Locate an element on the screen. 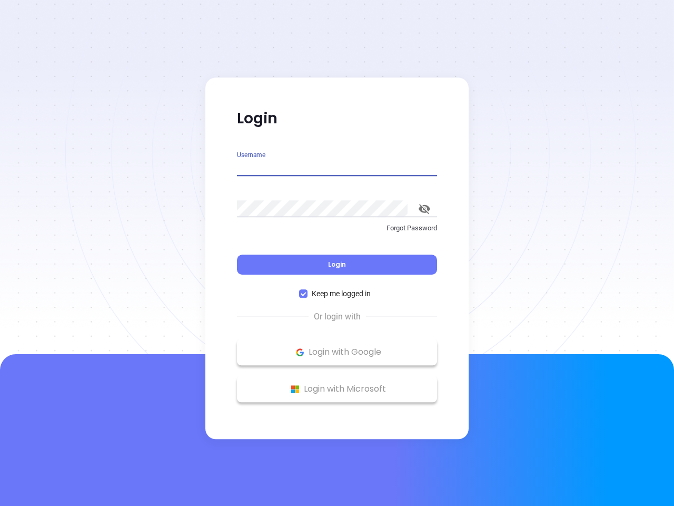  a: Forgot Password is located at coordinates (337, 232).